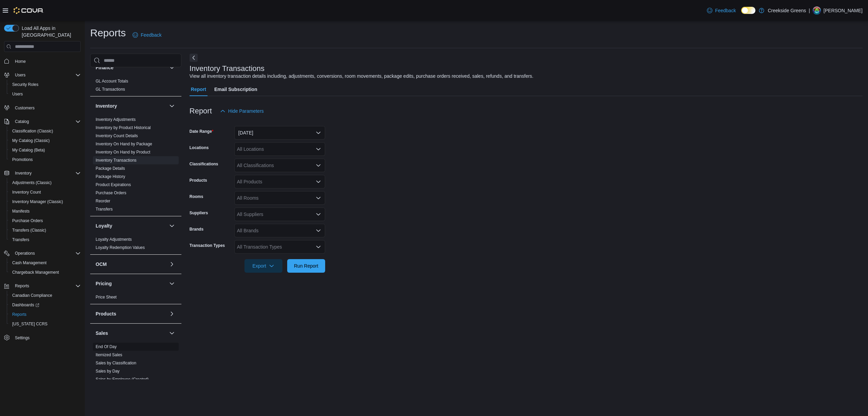 The image size is (868, 416). Describe the element at coordinates (246, 111) in the screenshot. I see `span: Hide Parameters` at that location.